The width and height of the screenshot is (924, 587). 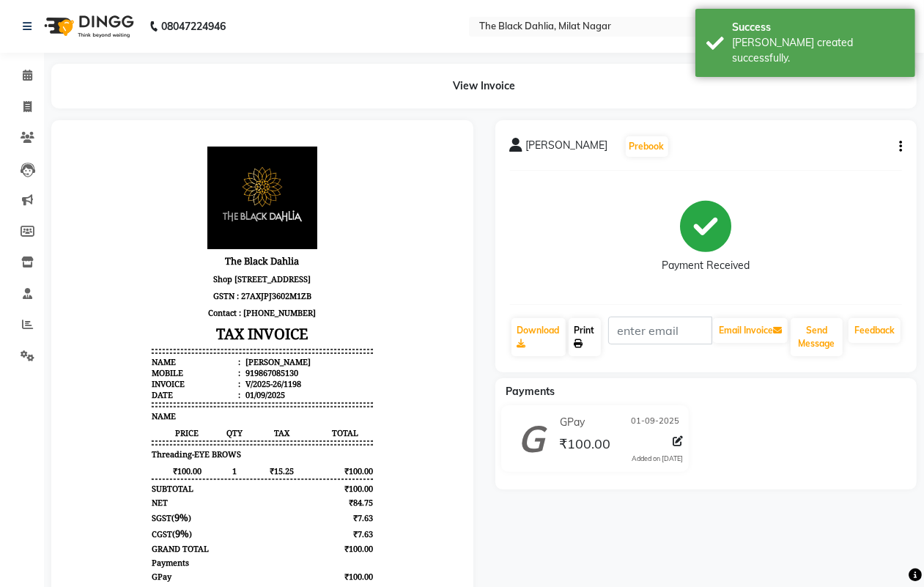 What do you see at coordinates (169, 298) in the screenshot?
I see `span: QTY` at bounding box center [169, 298].